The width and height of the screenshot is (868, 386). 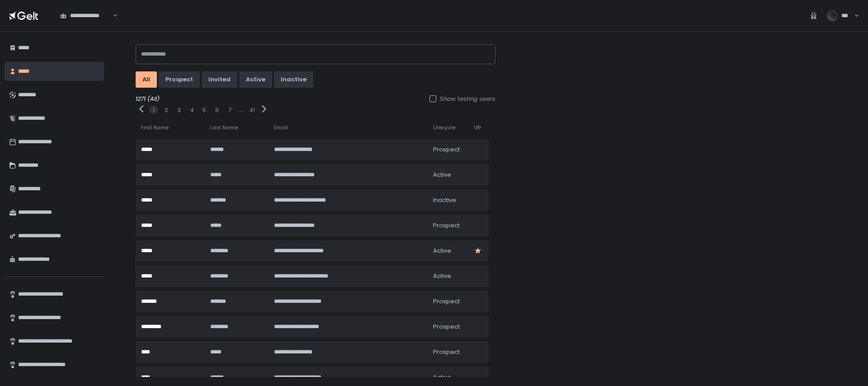 I want to click on div: 1, so click(x=154, y=110).